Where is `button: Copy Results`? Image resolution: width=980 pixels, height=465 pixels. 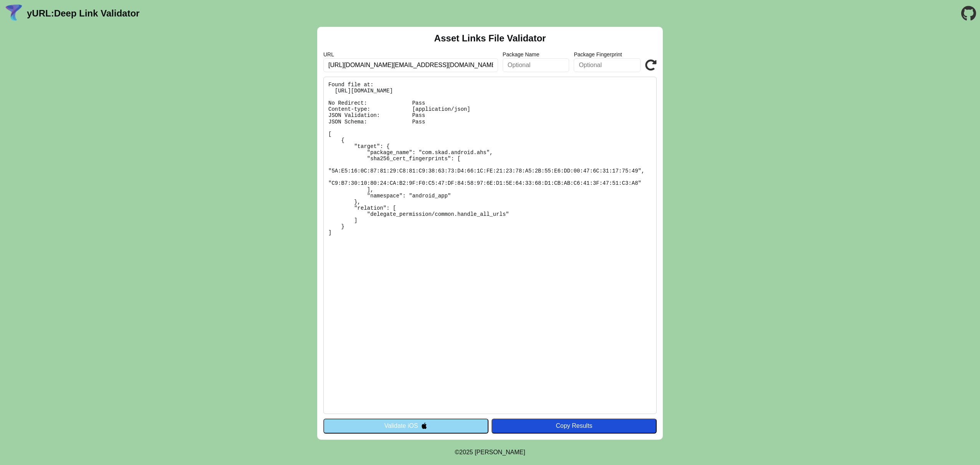 button: Copy Results is located at coordinates (574, 426).